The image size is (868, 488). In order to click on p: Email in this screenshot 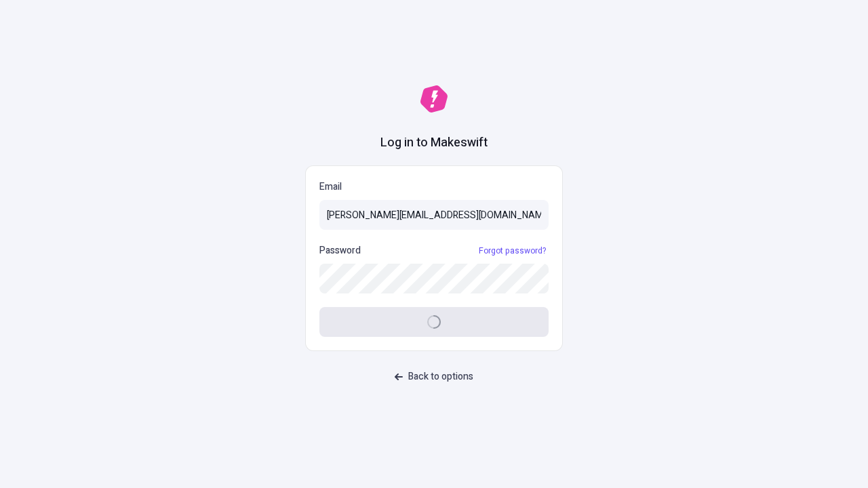, I will do `click(434, 187)`.